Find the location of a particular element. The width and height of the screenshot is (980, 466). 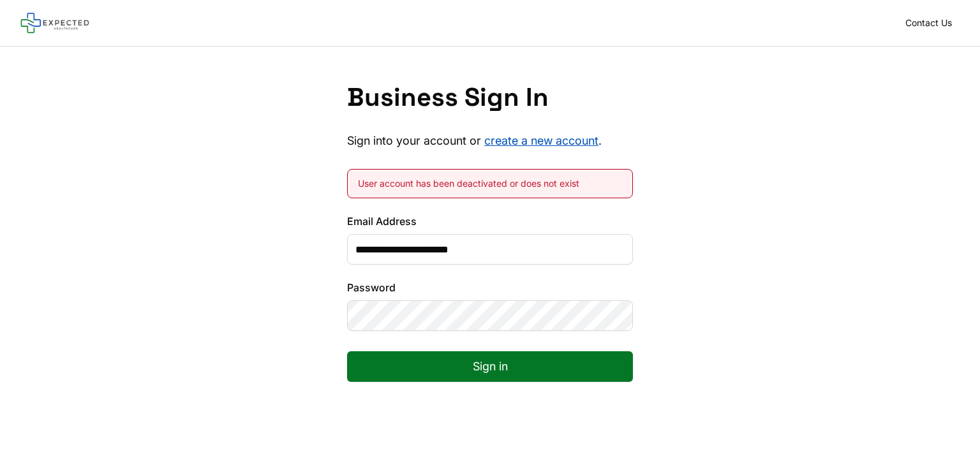

label: Password is located at coordinates (490, 288).